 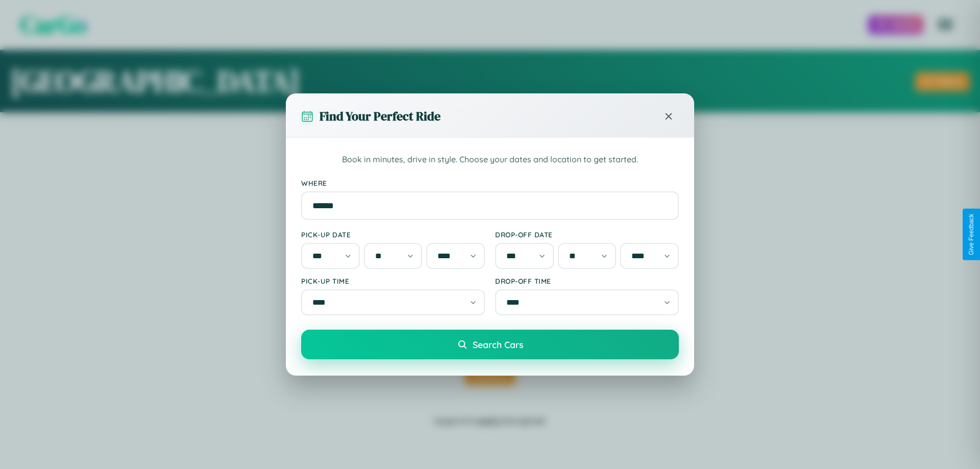 I want to click on span: Search Cars, so click(x=497, y=345).